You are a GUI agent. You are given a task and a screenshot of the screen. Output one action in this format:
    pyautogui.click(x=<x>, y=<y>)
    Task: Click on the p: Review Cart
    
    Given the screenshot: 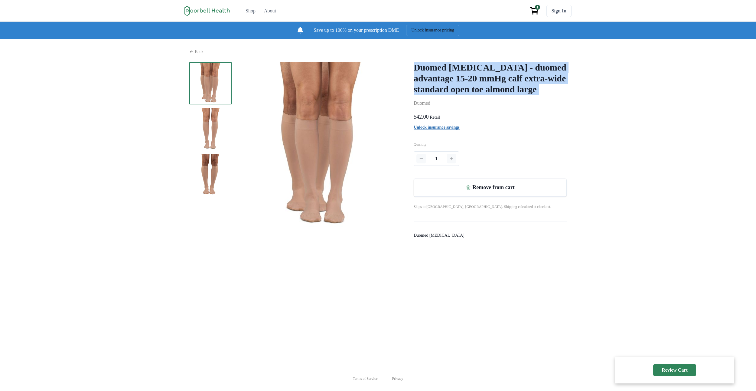 What is the action you would take?
    pyautogui.click(x=674, y=369)
    